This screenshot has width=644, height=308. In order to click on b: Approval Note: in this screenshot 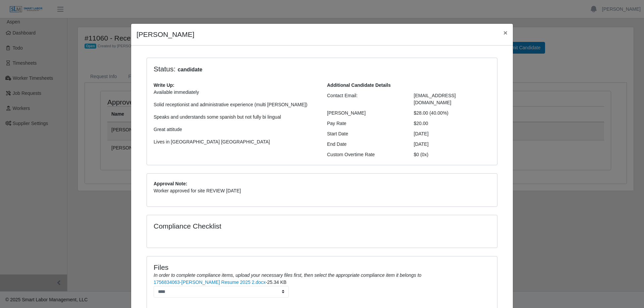, I will do `click(170, 184)`.